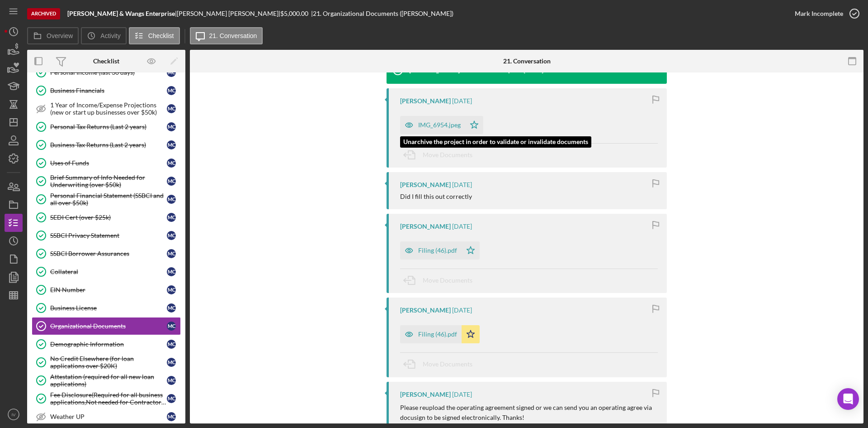 This screenshot has height=428, width=868. I want to click on div: Weather UP, so click(109, 416).